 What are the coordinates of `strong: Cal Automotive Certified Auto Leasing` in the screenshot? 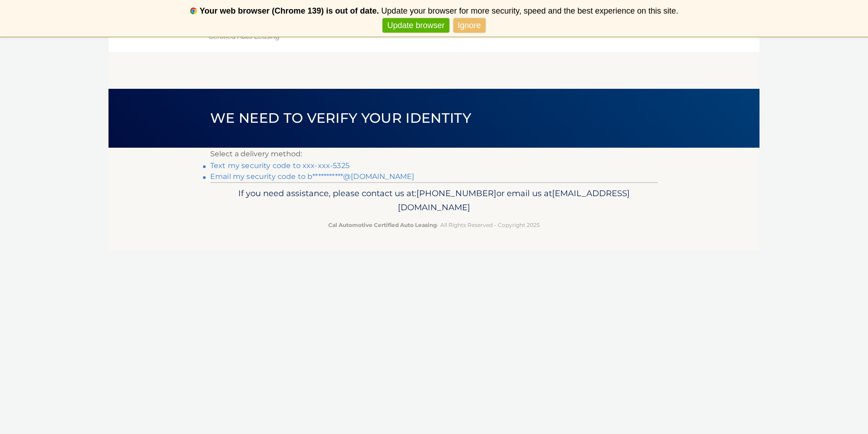 It's located at (382, 224).